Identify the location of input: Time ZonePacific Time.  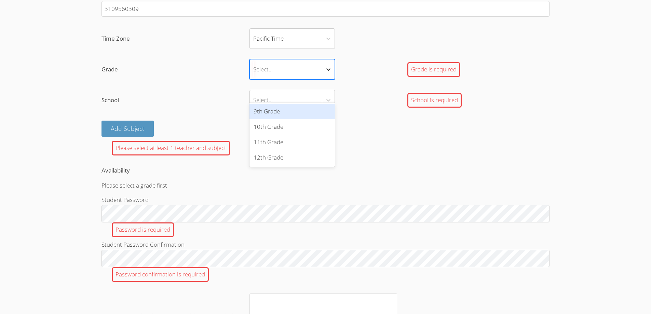
(253, 39).